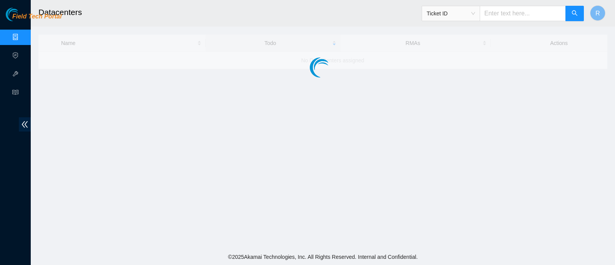  I want to click on span: Field Tech Portal, so click(37, 17).